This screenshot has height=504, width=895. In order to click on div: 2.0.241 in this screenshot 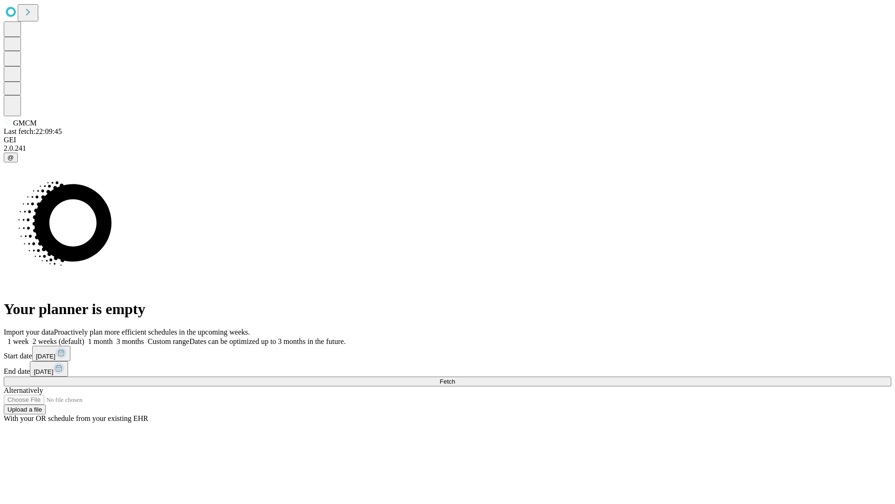, I will do `click(448, 148)`.